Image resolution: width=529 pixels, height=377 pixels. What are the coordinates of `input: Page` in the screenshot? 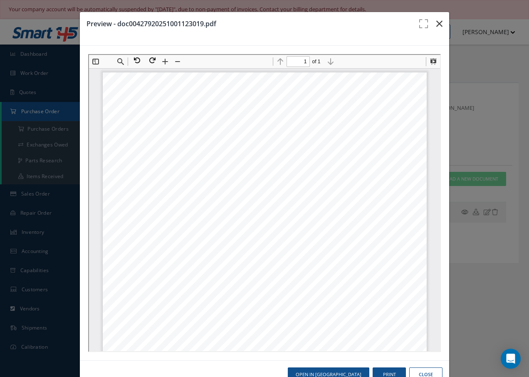 It's located at (209, 7).